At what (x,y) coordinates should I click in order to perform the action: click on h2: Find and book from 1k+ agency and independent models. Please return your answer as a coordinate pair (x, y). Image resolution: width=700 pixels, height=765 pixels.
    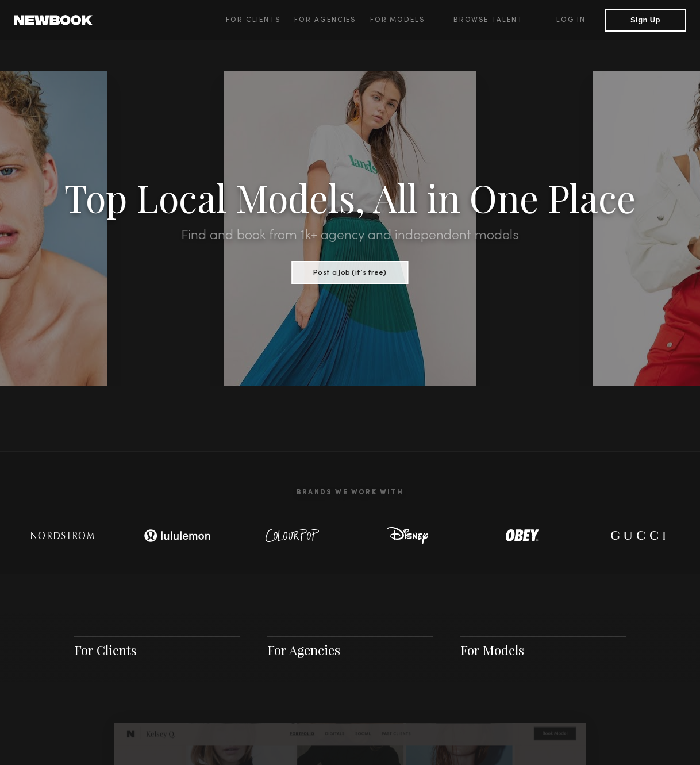
    Looking at the image, I should click on (349, 235).